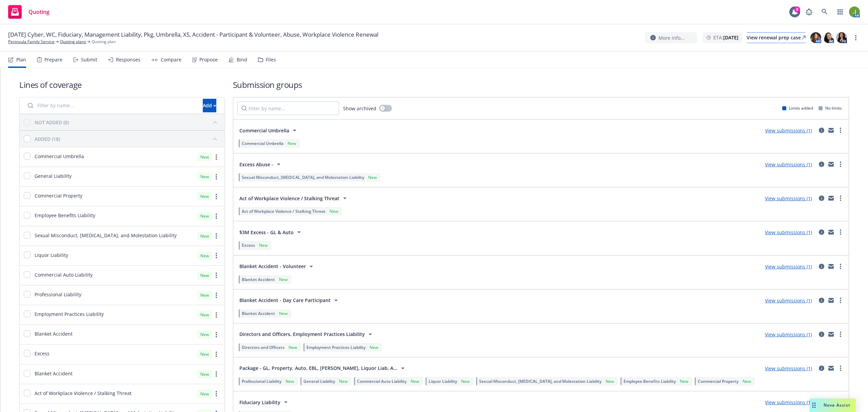 The width and height of the screenshot is (868, 412). What do you see at coordinates (277, 266) in the screenshot?
I see `button: Blanket Accident - Volunteer` at bounding box center [277, 266].